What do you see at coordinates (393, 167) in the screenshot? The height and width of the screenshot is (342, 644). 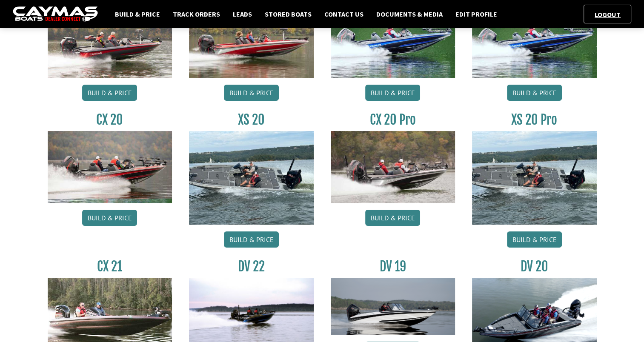 I see `img: CX-20Pro_thumbnail.jpg` at bounding box center [393, 167].